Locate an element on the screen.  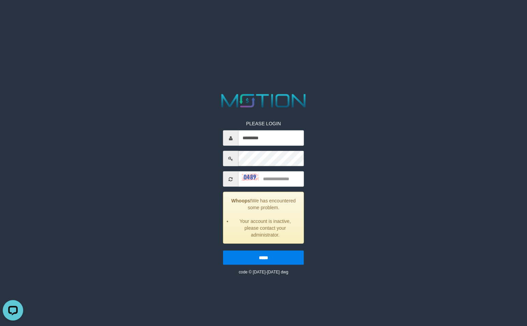
img: MOTION_logo.png is located at coordinates (264, 101).